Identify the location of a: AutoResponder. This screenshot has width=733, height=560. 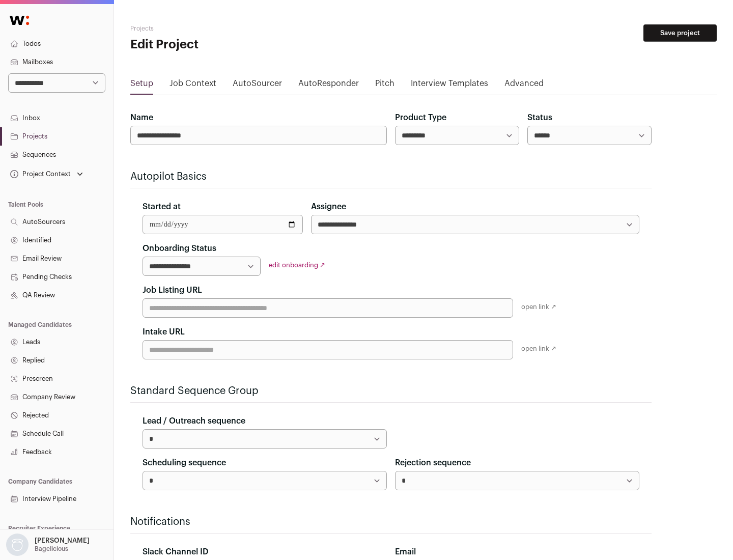
(329, 86).